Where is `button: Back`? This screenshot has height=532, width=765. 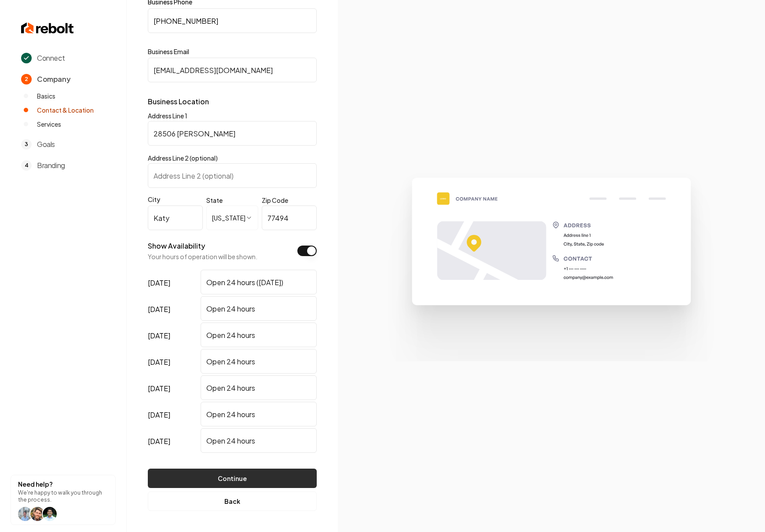
button: Back is located at coordinates (232, 502).